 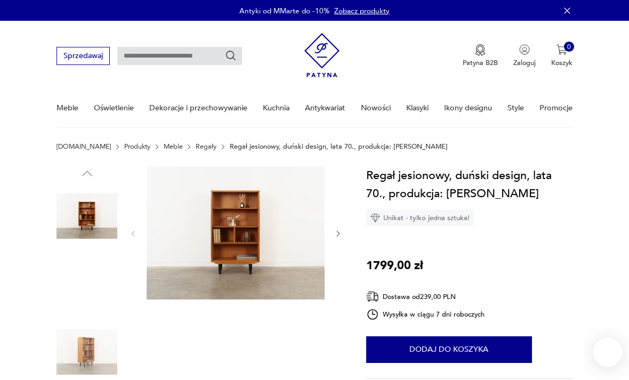 What do you see at coordinates (525, 50) in the screenshot?
I see `img: Ikonka użytkownika` at bounding box center [525, 50].